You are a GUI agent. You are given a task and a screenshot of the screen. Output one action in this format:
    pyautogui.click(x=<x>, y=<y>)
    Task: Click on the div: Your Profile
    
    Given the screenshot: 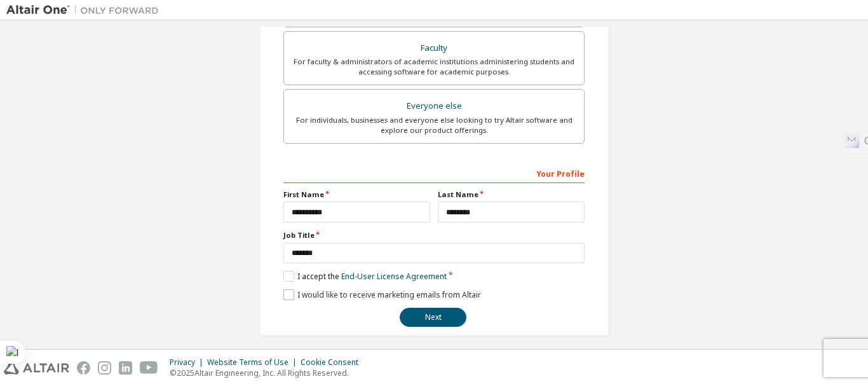 What is the action you would take?
    pyautogui.click(x=434, y=173)
    